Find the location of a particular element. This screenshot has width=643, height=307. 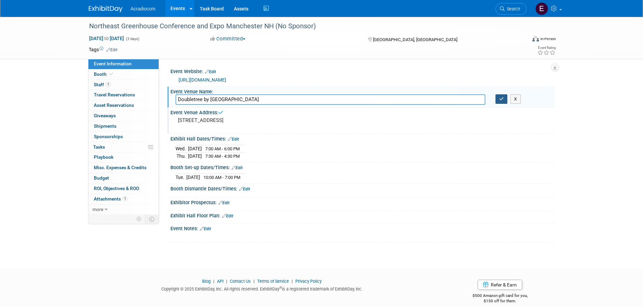

i: Booth reservation complete is located at coordinates (111, 74).